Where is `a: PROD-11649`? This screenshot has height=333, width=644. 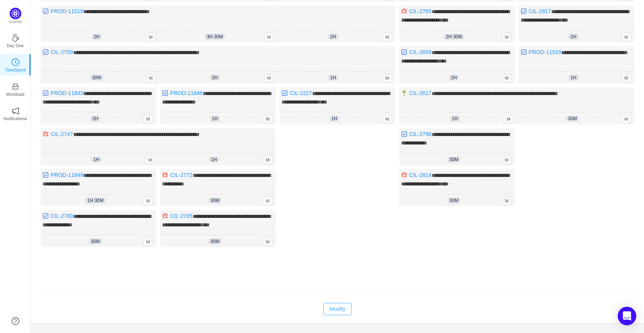
a: PROD-11649 is located at coordinates (67, 175).